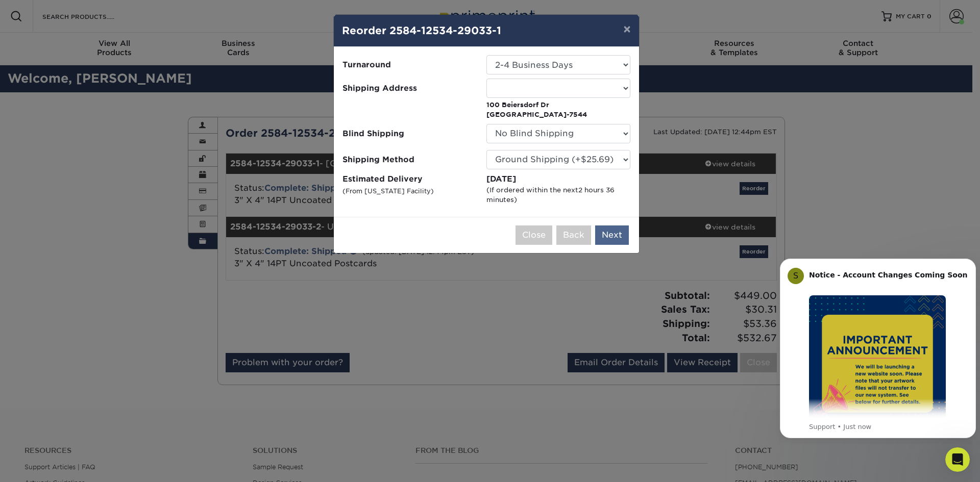 This screenshot has height=482, width=980. Describe the element at coordinates (410, 159) in the screenshot. I see `span: Shipping Method` at that location.